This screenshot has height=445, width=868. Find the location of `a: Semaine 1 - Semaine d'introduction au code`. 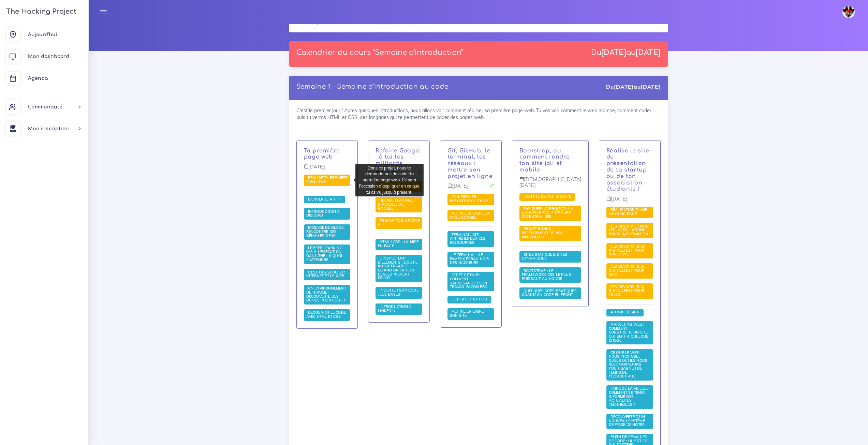

a: Semaine 1 - Semaine d'introduction au code is located at coordinates (372, 86).